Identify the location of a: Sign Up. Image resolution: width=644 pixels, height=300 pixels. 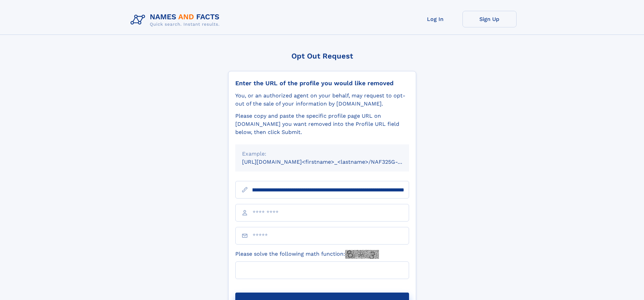
(489, 19).